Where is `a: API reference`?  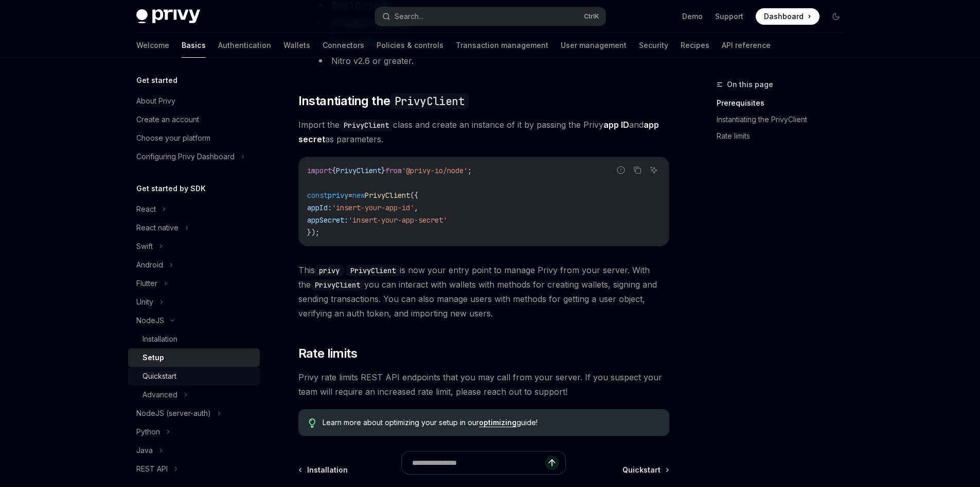
a: API reference is located at coordinates (746, 45).